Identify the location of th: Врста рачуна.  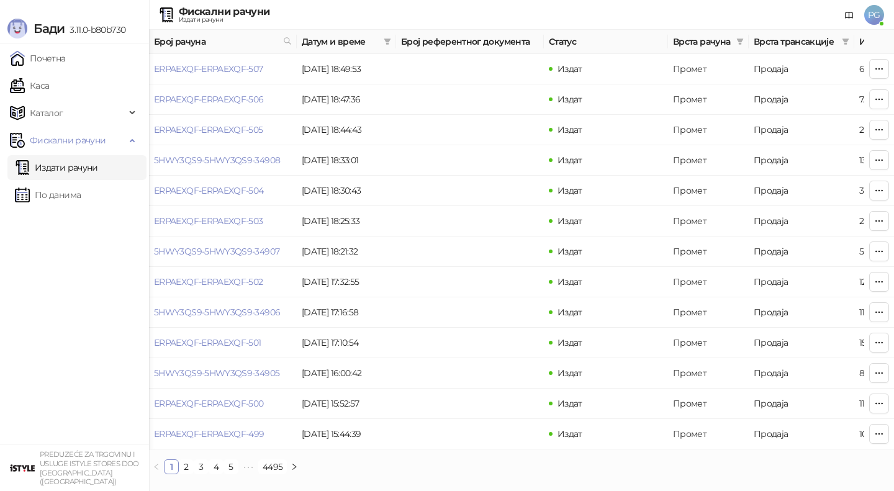
(709, 42).